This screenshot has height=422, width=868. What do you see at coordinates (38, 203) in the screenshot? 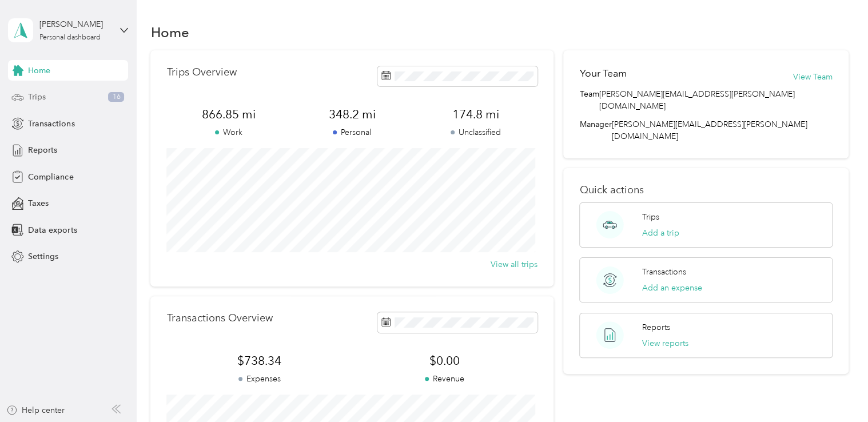
I see `span: Taxes` at bounding box center [38, 203].